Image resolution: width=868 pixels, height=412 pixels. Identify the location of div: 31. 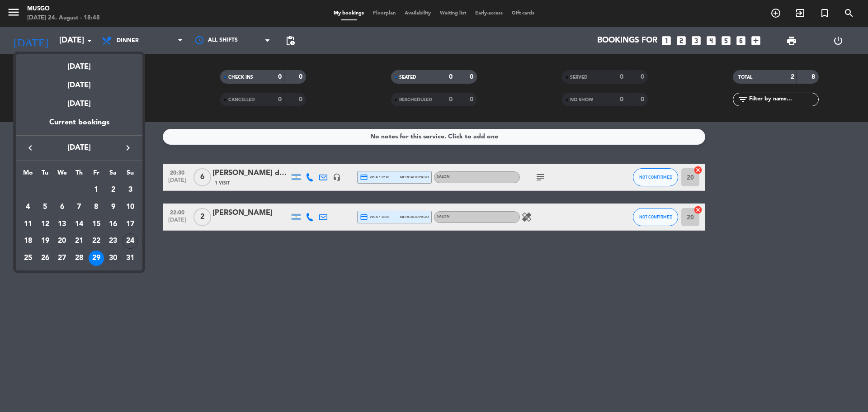
(130, 258).